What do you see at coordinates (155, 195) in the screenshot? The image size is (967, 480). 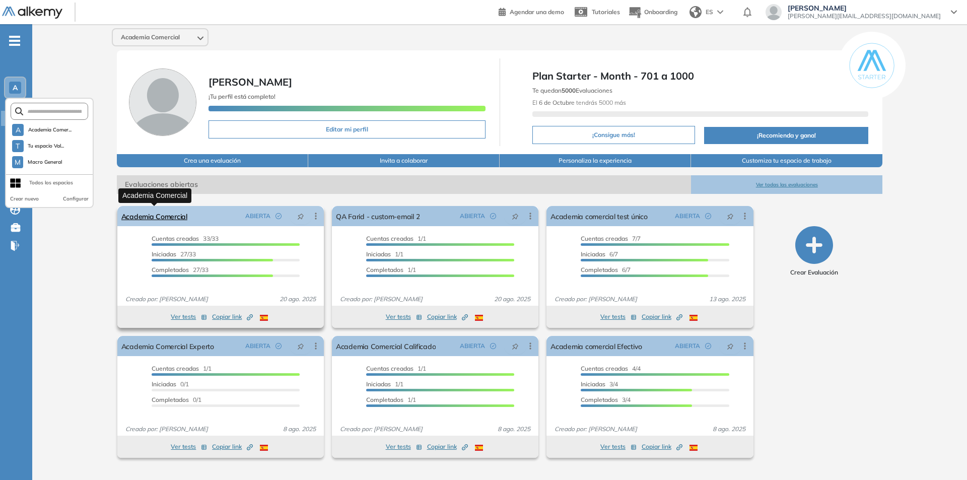 I see `div: Academia Comercial` at bounding box center [155, 195].